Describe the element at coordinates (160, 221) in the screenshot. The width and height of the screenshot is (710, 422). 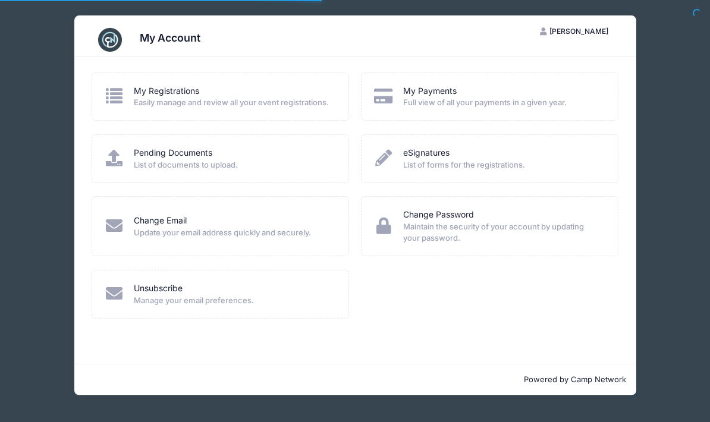
I see `a: Change Email` at that location.